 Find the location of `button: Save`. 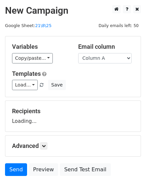

button: Save is located at coordinates (57, 85).